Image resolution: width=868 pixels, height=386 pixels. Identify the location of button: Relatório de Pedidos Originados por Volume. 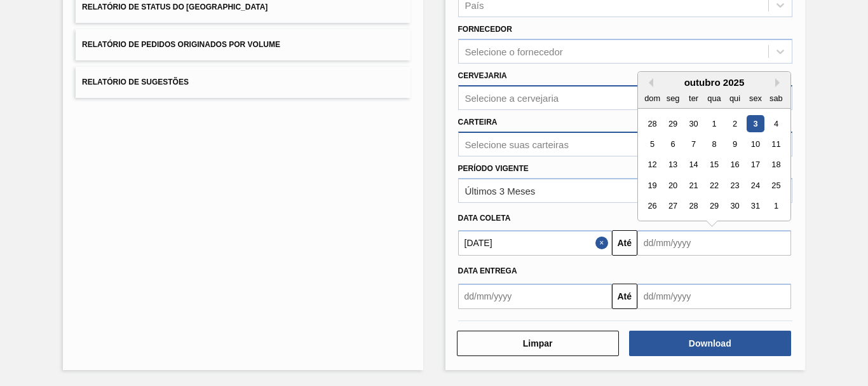
(243, 45).